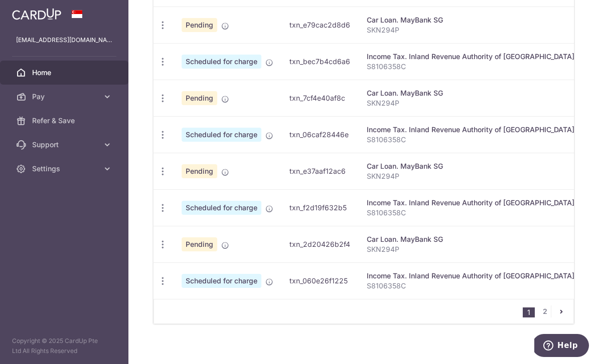  What do you see at coordinates (320, 134) in the screenshot?
I see `td: txn_06caf28446e` at bounding box center [320, 134].